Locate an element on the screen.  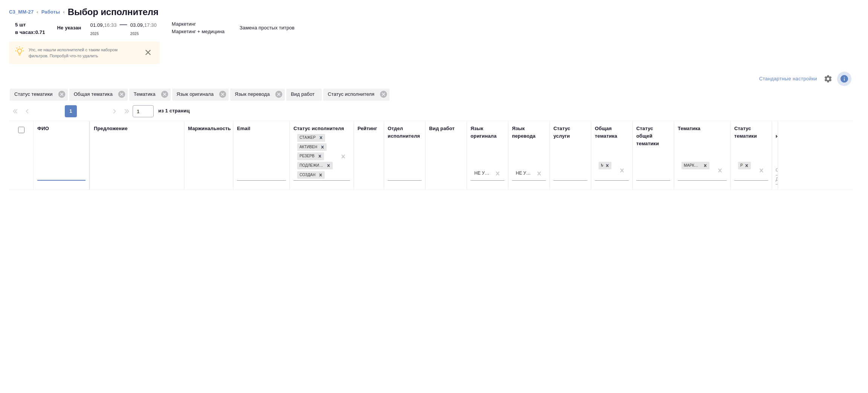
div: Предложение is located at coordinates (111, 129).